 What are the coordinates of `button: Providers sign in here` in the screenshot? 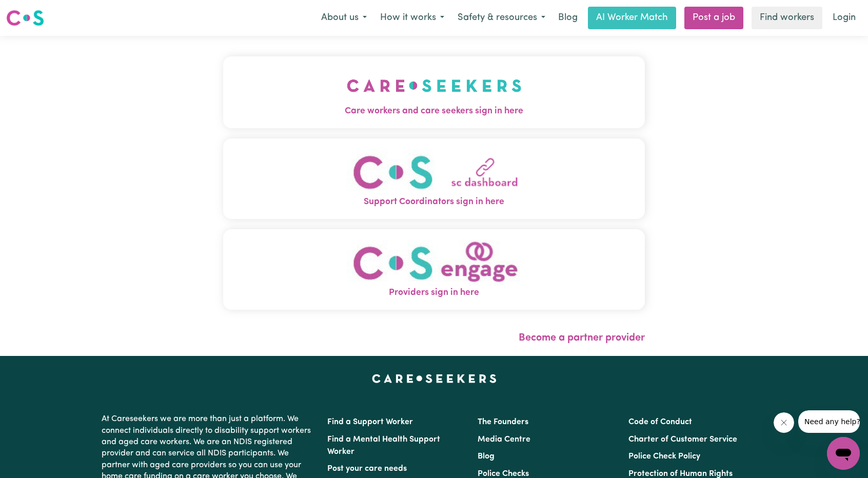 It's located at (434, 269).